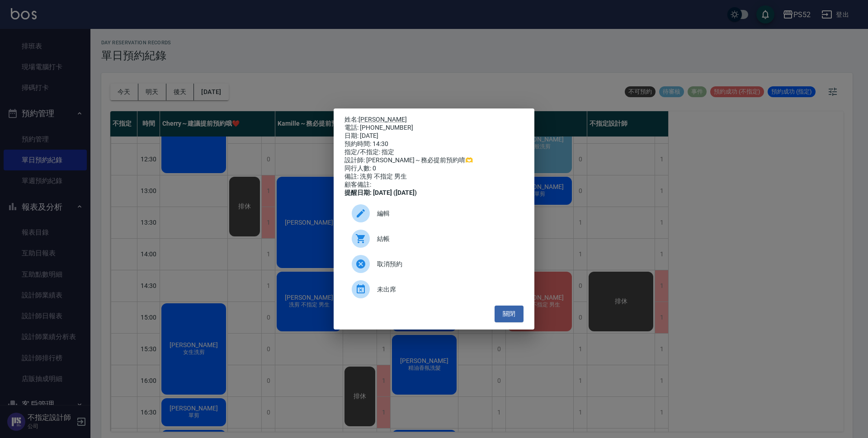  I want to click on button: 關閉, so click(509, 314).